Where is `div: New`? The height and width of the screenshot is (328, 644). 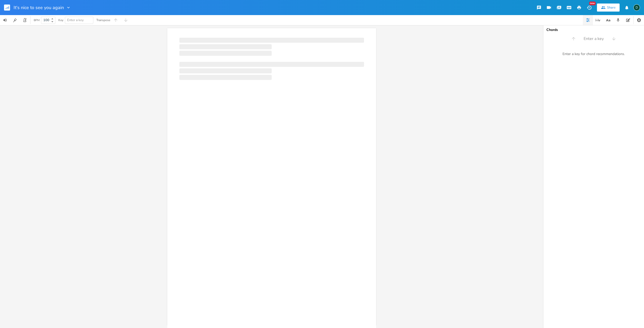
div: New is located at coordinates (592, 3).